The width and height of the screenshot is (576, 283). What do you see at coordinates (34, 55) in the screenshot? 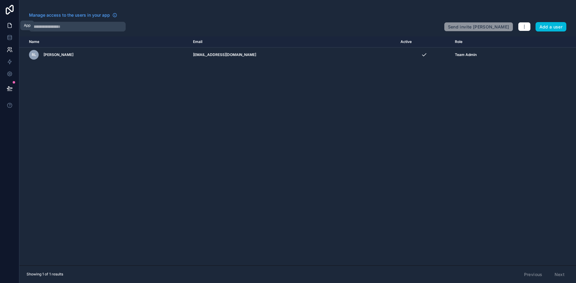
I see `span: RL` at bounding box center [34, 55].